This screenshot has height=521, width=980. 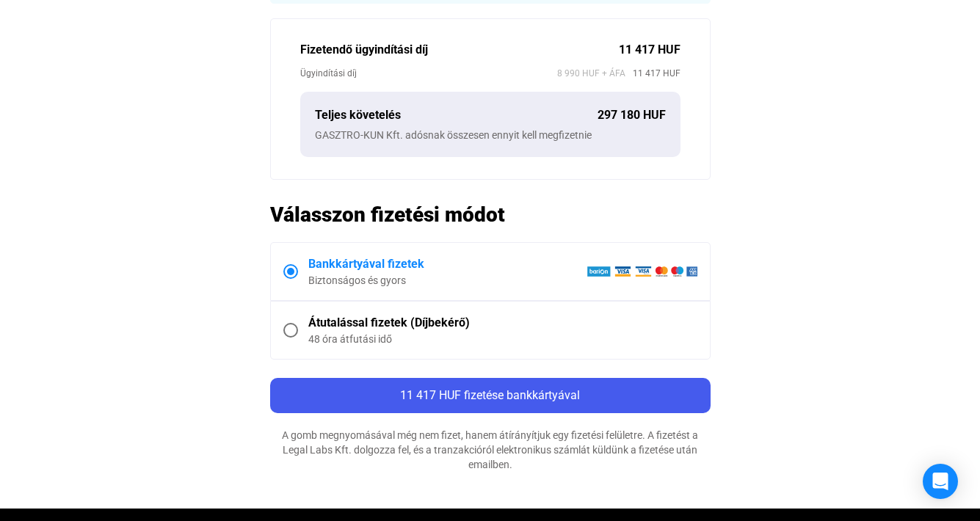 What do you see at coordinates (490, 214) in the screenshot?
I see `h2: Válasszon fizetési módot` at bounding box center [490, 214].